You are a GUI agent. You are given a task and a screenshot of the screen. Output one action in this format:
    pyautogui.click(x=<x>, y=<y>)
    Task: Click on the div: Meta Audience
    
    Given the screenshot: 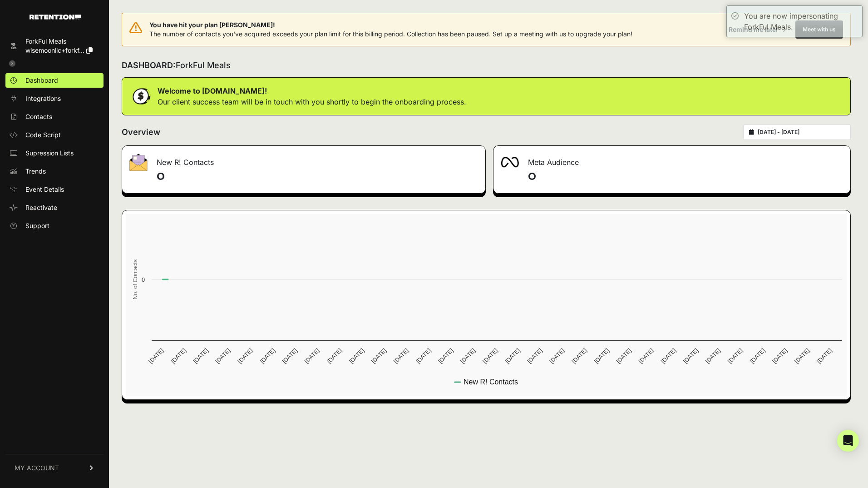 What is the action you would take?
    pyautogui.click(x=672, y=159)
    